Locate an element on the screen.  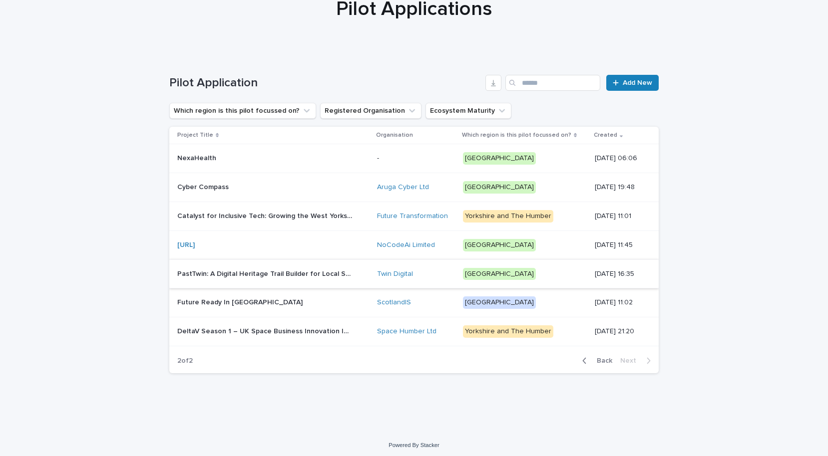
button: Back is located at coordinates (595, 361).